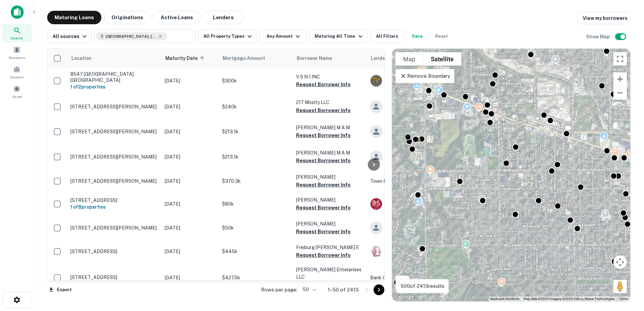 The height and width of the screenshot is (311, 644). I want to click on a: Terms (opens in new tab), so click(623, 299).